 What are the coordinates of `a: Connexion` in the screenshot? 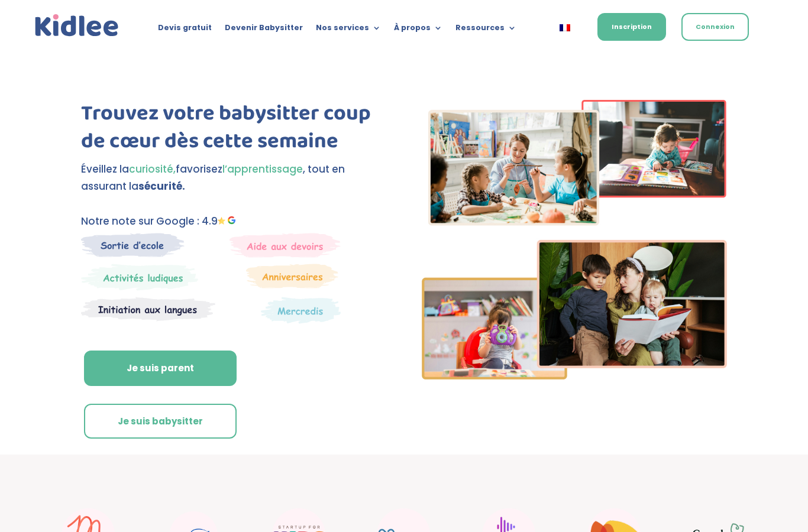 It's located at (715, 27).